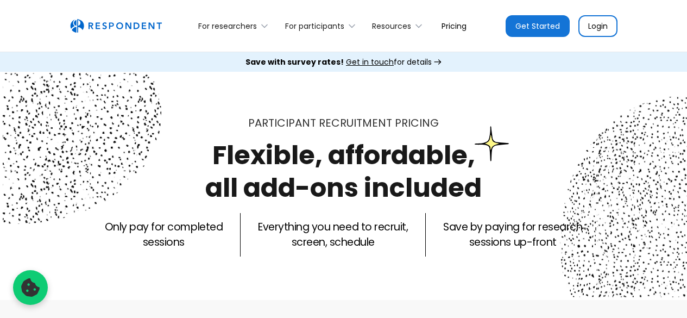 The image size is (687, 318). What do you see at coordinates (370, 62) in the screenshot?
I see `span: Get in touch` at bounding box center [370, 62].